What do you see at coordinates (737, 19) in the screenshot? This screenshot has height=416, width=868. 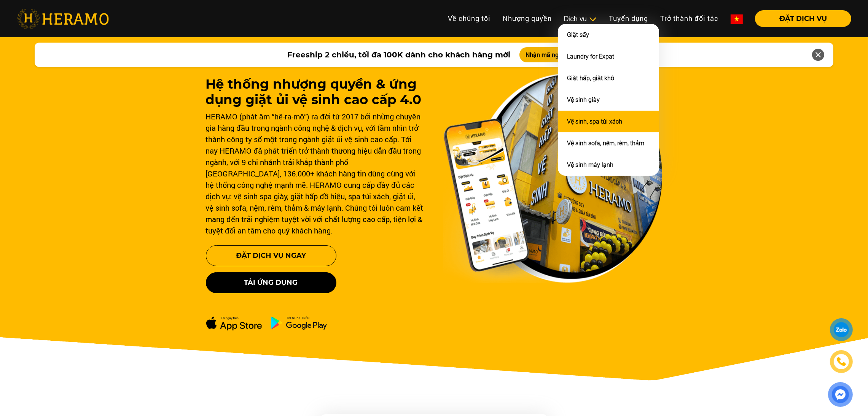 I see `img: vn-flag.png` at bounding box center [737, 19].